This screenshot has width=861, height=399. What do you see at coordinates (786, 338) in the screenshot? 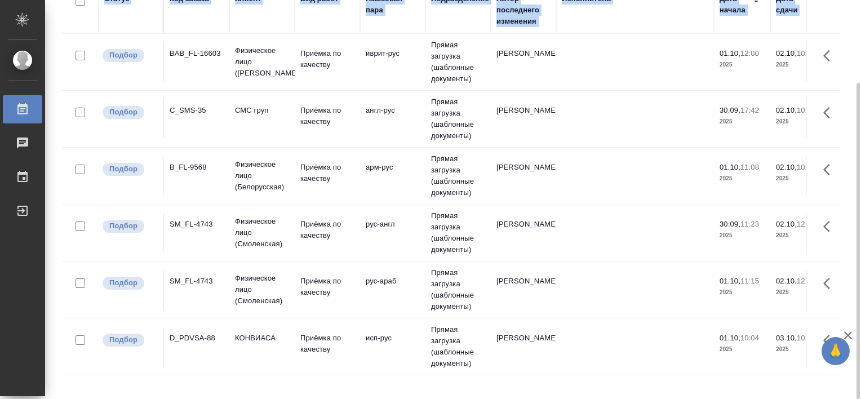
I see `p: 03.10,` at bounding box center [786, 338].